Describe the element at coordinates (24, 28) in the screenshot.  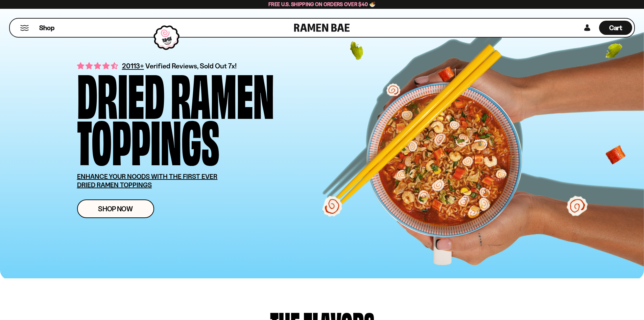
I see `button: Mobile Menu Trigger` at that location.